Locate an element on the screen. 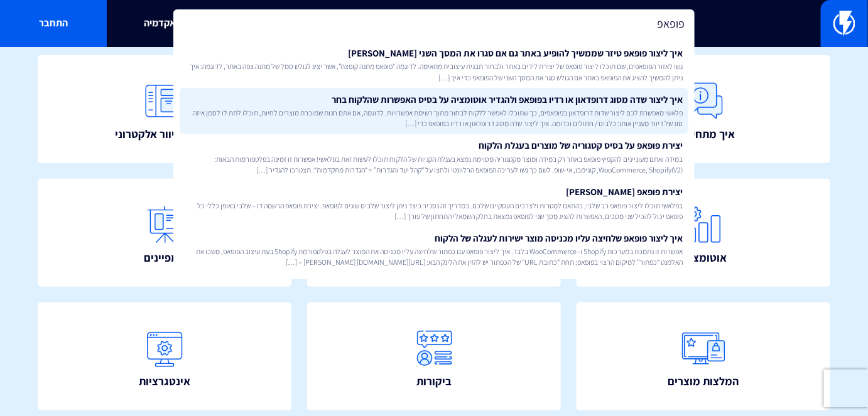  span: אפשרות זו נתמכת במערכות Shopify ו- WooCommerce בלבד. איך ליצור פופאפ עם כפתור שלחיצה עליו מכניסה ... is located at coordinates (433, 256).